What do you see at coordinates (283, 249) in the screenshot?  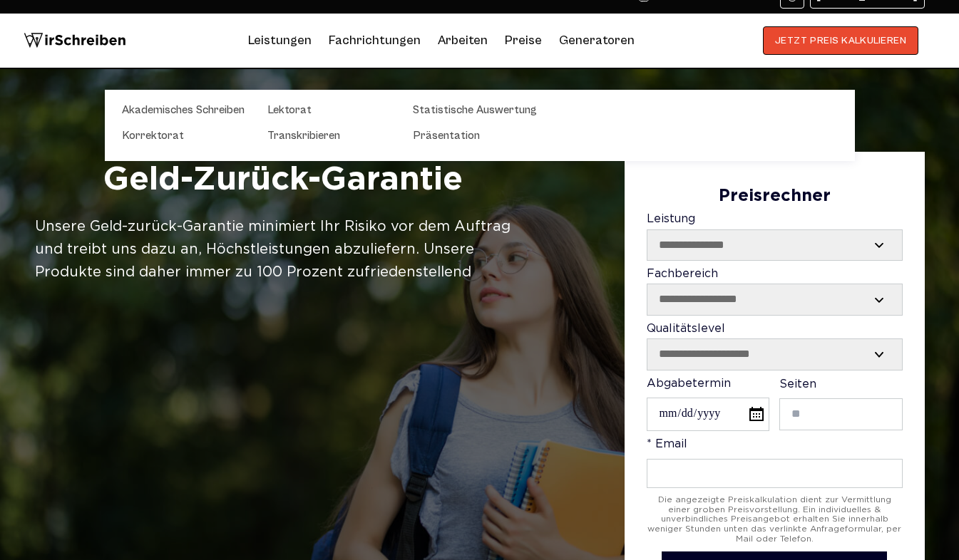 I see `div: Unsere Geld-zurück-Garantie minimiert Ihr Risiko vor dem Auftrag und treibt uns dazu an, Höchstle...` at bounding box center [283, 249].